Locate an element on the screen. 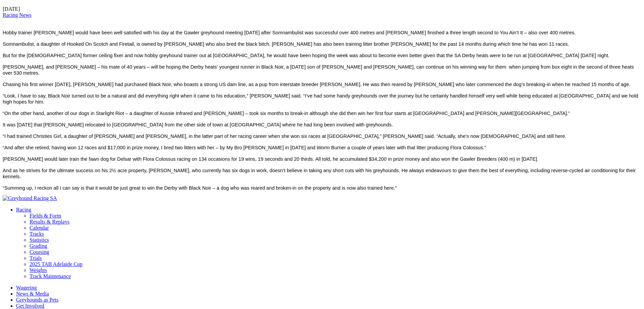 Image resolution: width=644 pixels, height=309 pixels. a: Racing News is located at coordinates (17, 15).